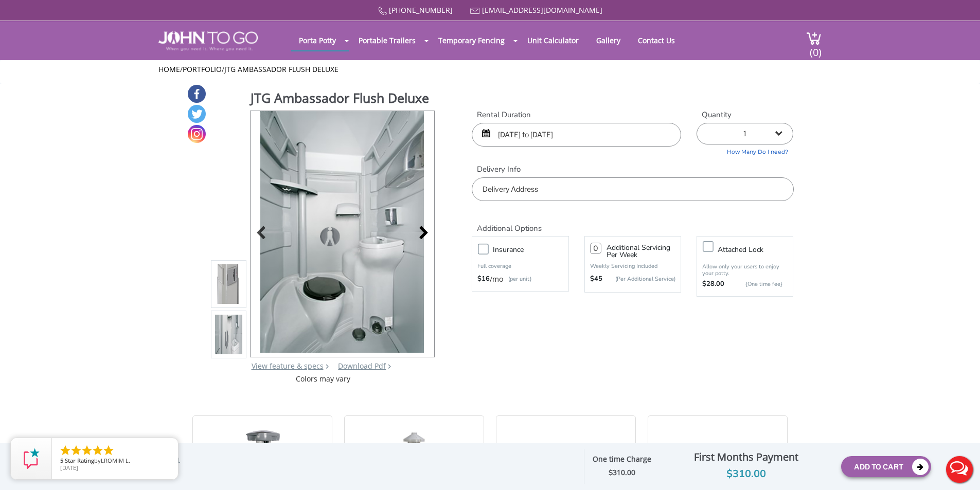  Describe the element at coordinates (816, 47) in the screenshot. I see `span: (0)` at that location.